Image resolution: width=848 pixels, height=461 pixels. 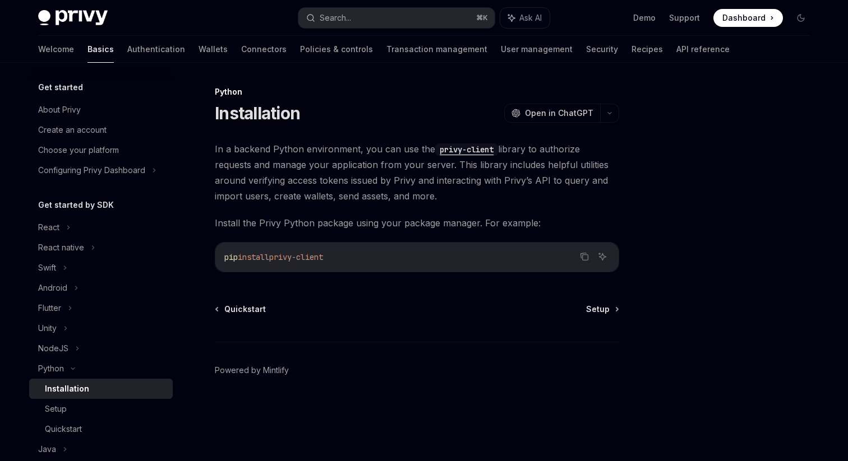 What do you see at coordinates (53, 349) in the screenshot?
I see `div: NodeJS` at bounding box center [53, 349].